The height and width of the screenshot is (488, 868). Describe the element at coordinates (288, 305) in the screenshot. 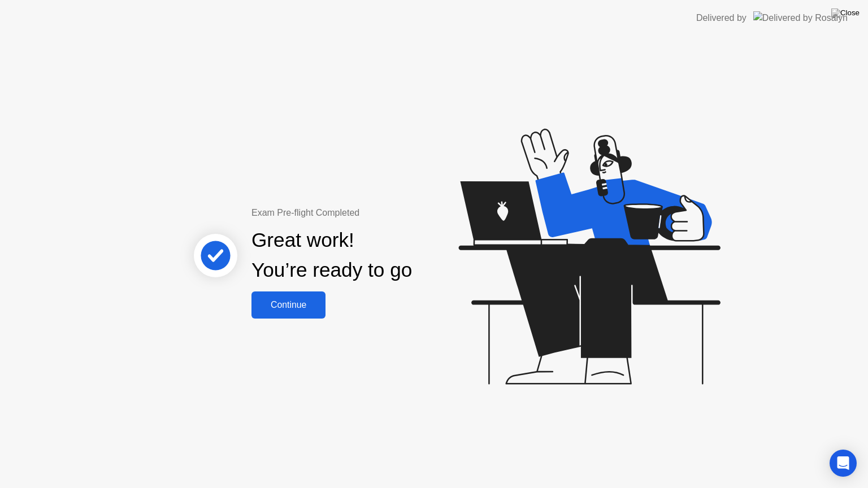

I see `div: Continue` at that location.